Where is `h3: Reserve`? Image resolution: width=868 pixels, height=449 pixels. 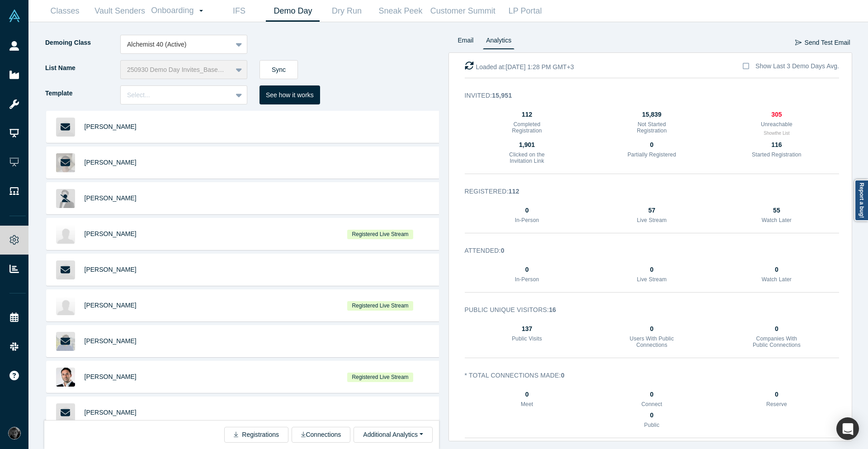 h3: Reserve is located at coordinates (777, 404).